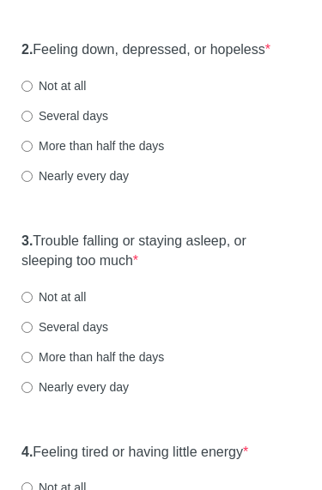  I want to click on label: Feeling tired or having little energy, so click(135, 453).